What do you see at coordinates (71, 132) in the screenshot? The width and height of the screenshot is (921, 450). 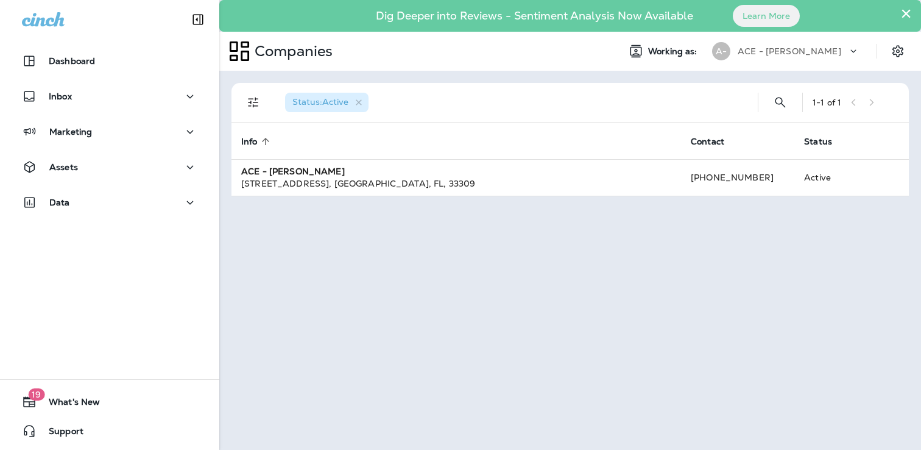 I see `p: Marketing` at bounding box center [71, 132].